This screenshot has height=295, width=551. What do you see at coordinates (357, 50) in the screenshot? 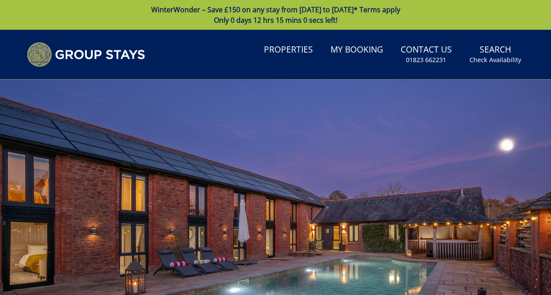
I see `a: My Booking` at bounding box center [357, 50].